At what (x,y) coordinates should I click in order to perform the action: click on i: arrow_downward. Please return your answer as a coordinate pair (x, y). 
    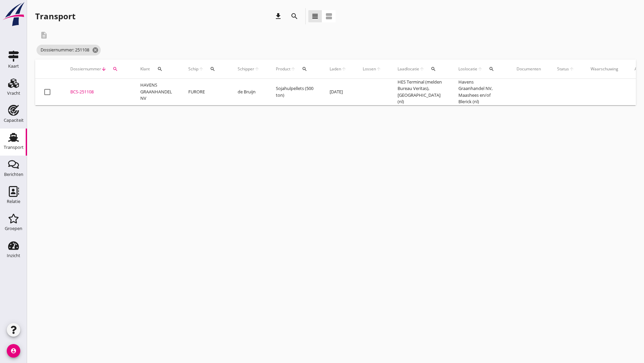
    Looking at the image, I should click on (104, 69).